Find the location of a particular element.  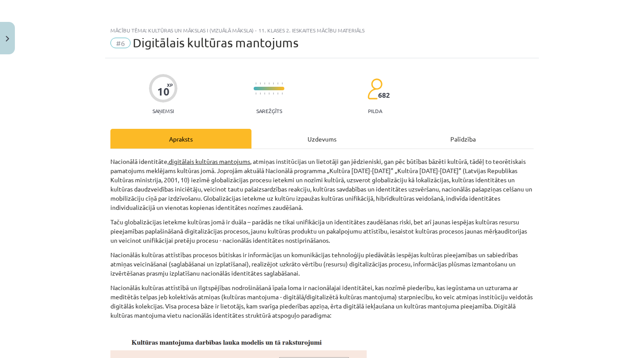

span: Digitālais kultūras mantojums is located at coordinates (216, 43).